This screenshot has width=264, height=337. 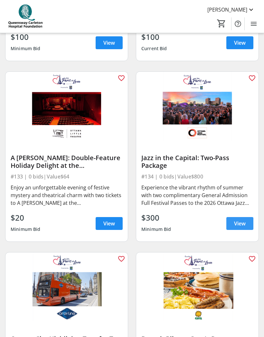 What do you see at coordinates (67, 106) in the screenshot?
I see `img: A Sherlock Carol: Double-Feature Holiday Delight at the Ottawa Little Theatre` at bounding box center [67, 106].